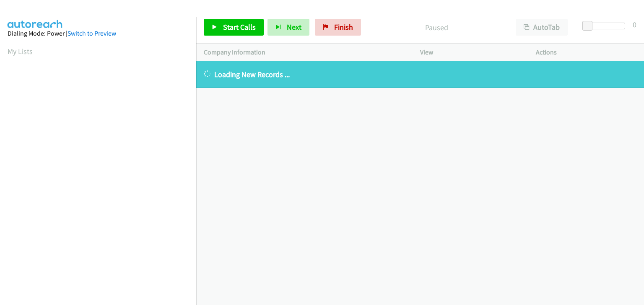 This screenshot has height=305, width=644. I want to click on div: Dialing Mode: Power |, so click(98, 33).